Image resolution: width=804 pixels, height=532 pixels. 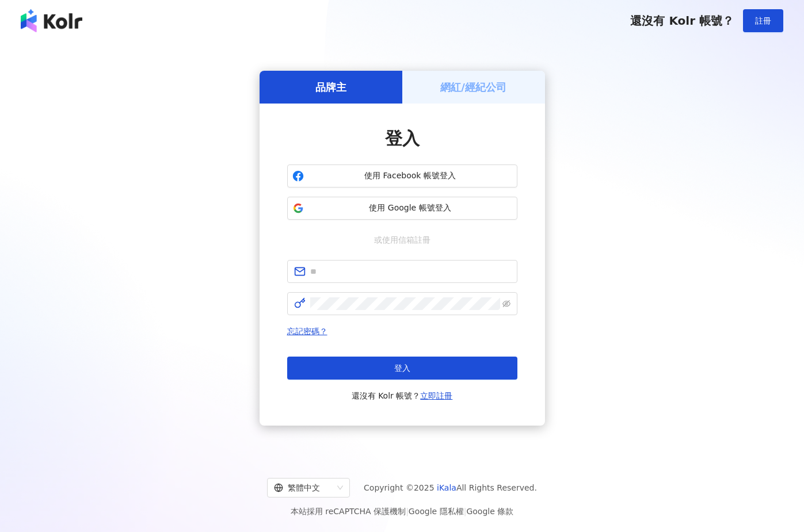 I want to click on span: eye-invisible, so click(x=506, y=304).